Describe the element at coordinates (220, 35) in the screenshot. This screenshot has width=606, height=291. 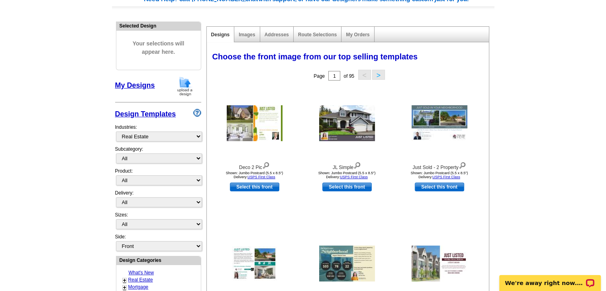
I see `a: Designs` at that location.